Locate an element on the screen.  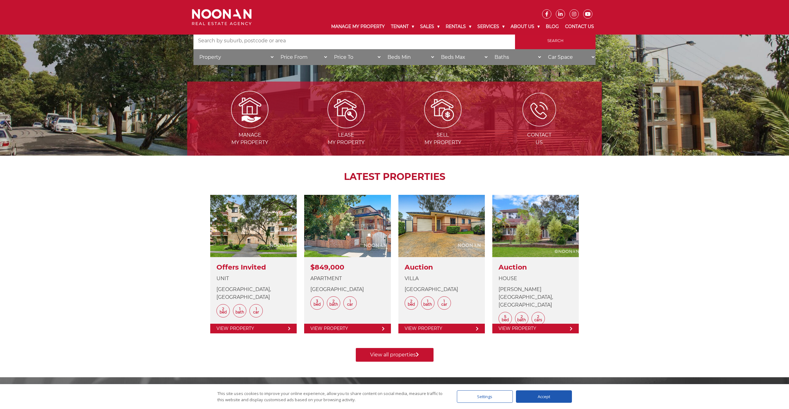
a: Tenant is located at coordinates (403, 26).